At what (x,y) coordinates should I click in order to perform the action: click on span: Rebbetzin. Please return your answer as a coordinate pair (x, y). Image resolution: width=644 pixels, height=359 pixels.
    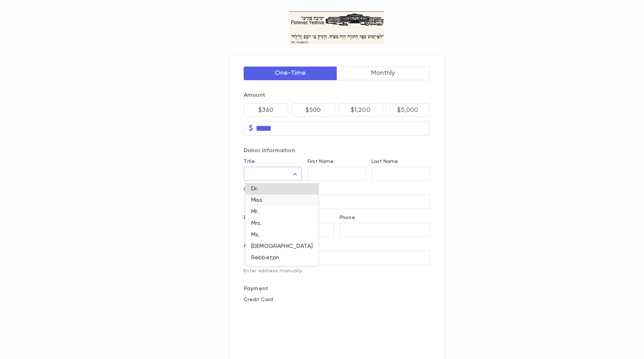
    Looking at the image, I should click on (282, 258).